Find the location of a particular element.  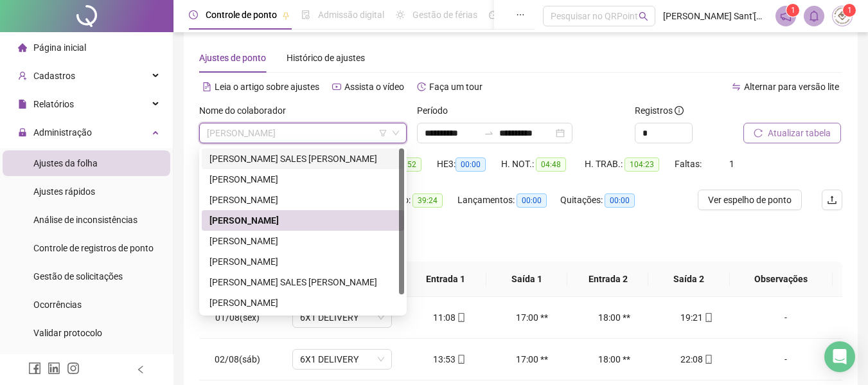

span: swap is located at coordinates (736, 87).